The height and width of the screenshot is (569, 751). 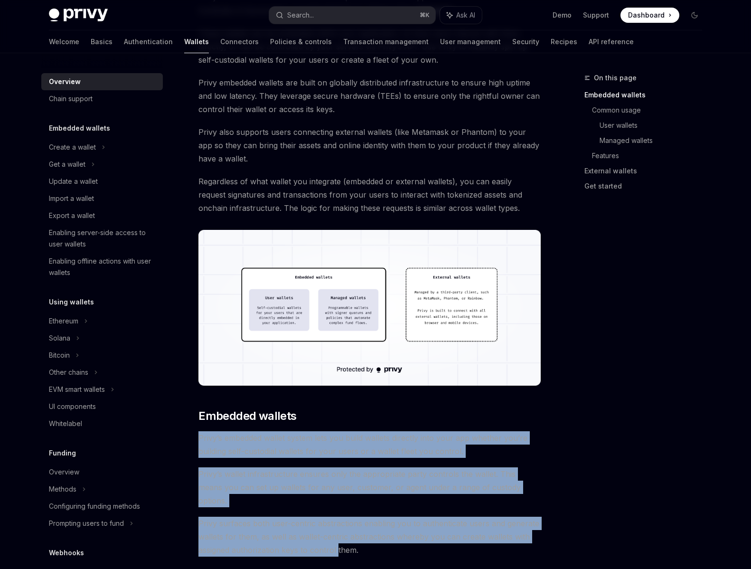 I want to click on a: Wallets, so click(x=197, y=42).